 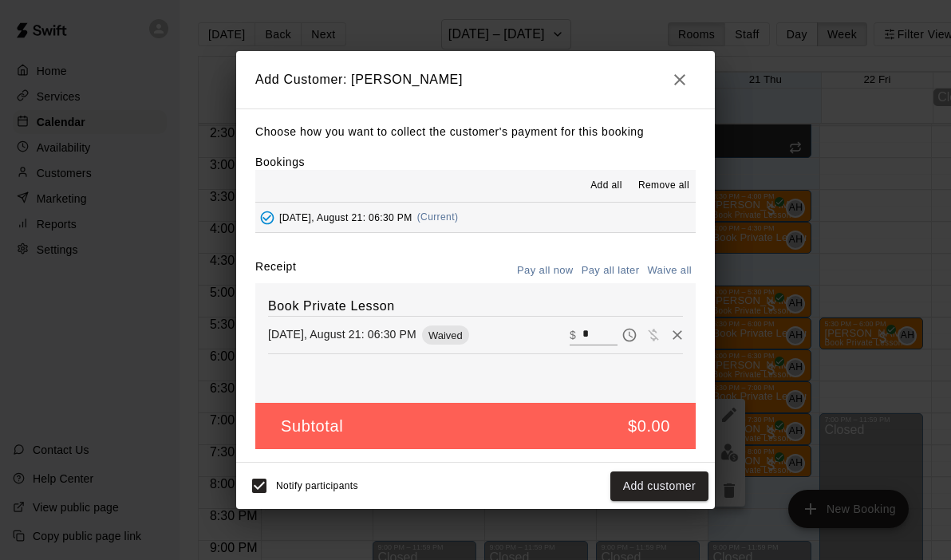 I want to click on button: Waive all, so click(x=669, y=271).